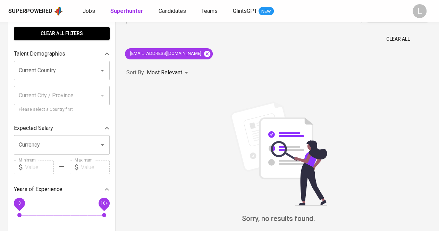 The image size is (439, 231). What do you see at coordinates (89, 11) in the screenshot?
I see `span: Jobs` at bounding box center [89, 11].